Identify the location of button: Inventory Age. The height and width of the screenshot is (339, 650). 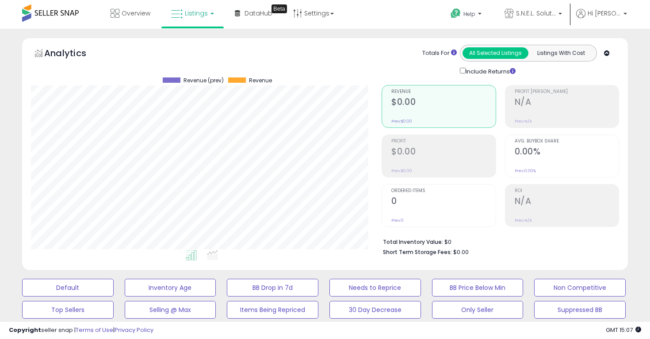
(170, 287).